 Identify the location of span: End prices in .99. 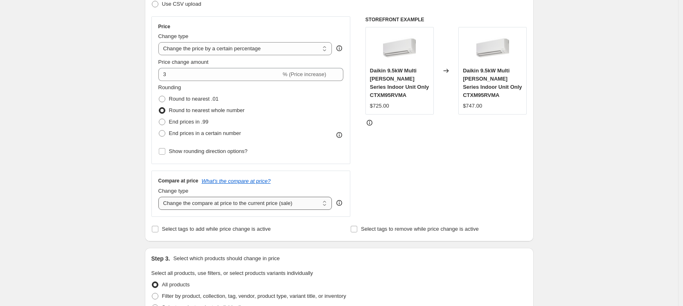
(189, 122).